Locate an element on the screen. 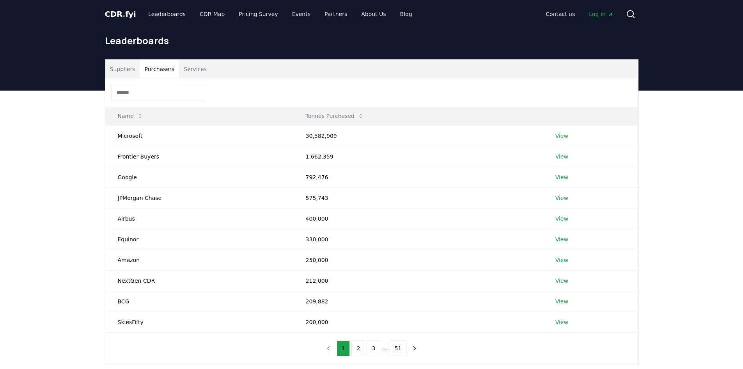 This screenshot has width=743, height=369. td: NextGen CDR is located at coordinates (199, 280).